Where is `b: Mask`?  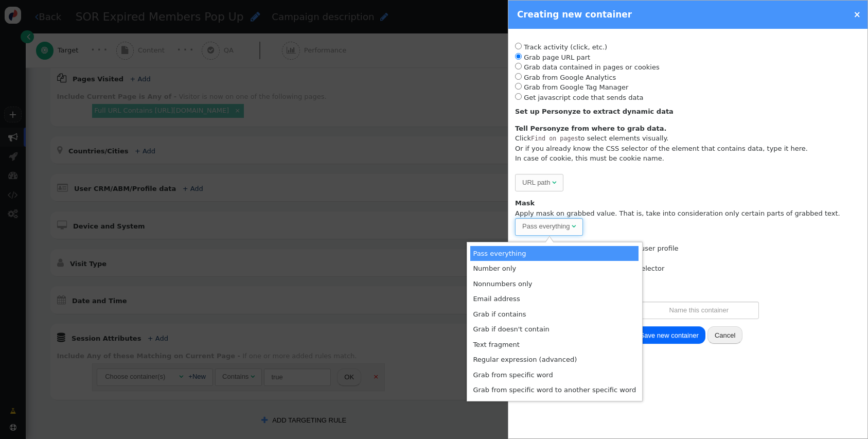 b: Mask is located at coordinates (525, 203).